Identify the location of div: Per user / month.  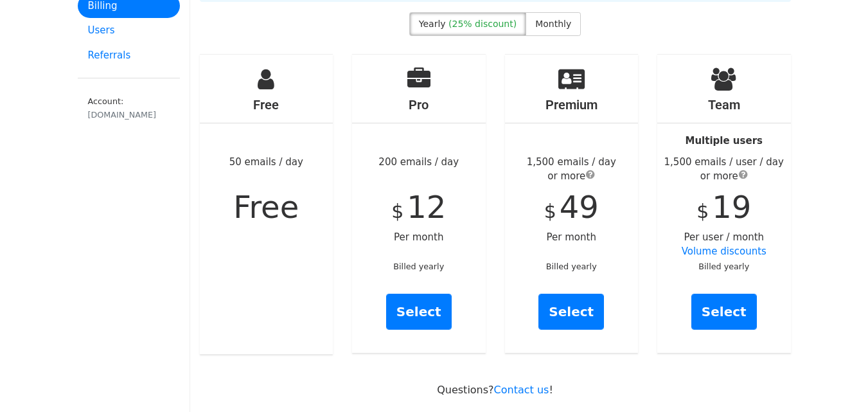
(724, 204).